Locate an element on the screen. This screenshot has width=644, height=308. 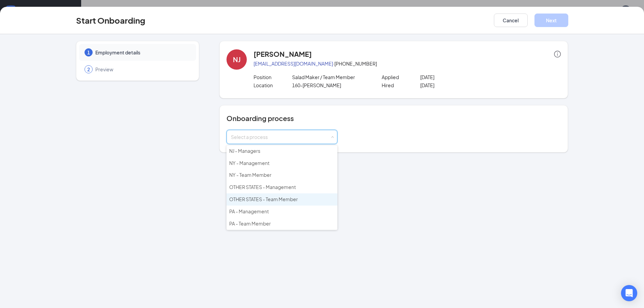
span: 1 is located at coordinates (89, 52).